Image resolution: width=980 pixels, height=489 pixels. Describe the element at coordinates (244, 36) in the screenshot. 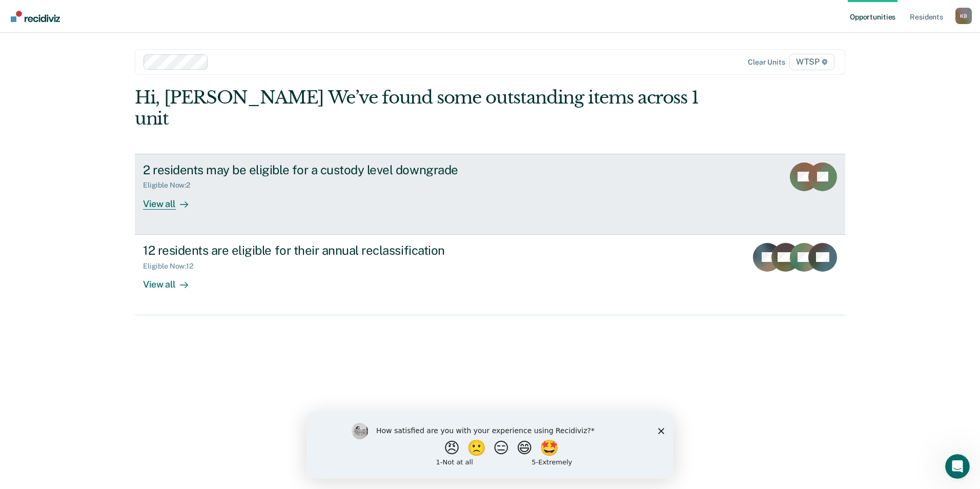

I see `button: 5` at that location.